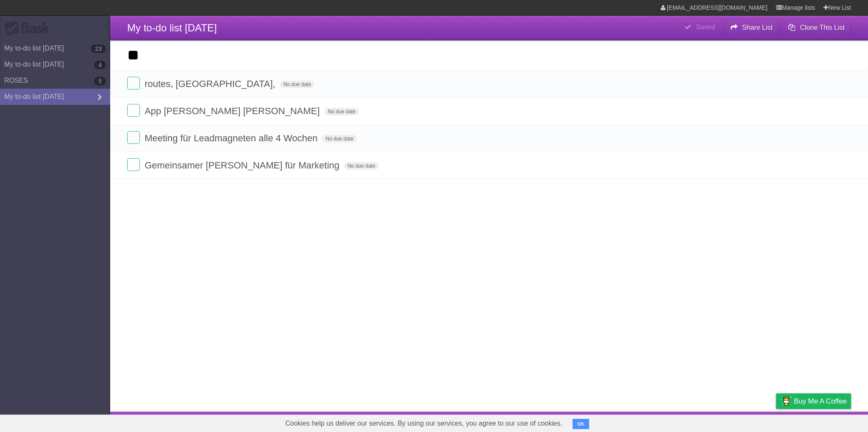  Describe the element at coordinates (581, 424) in the screenshot. I see `button: OK` at that location.